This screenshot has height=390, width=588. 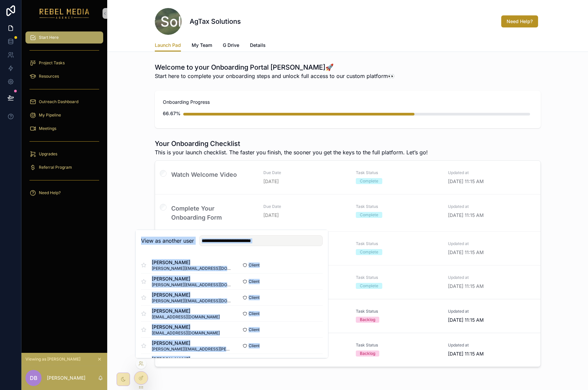 I want to click on span: G Drive, so click(x=231, y=45).